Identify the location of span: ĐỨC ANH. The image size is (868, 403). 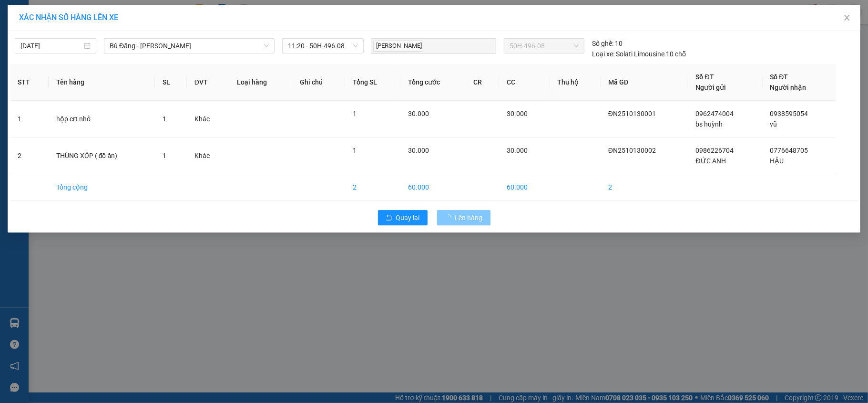
(711, 161).